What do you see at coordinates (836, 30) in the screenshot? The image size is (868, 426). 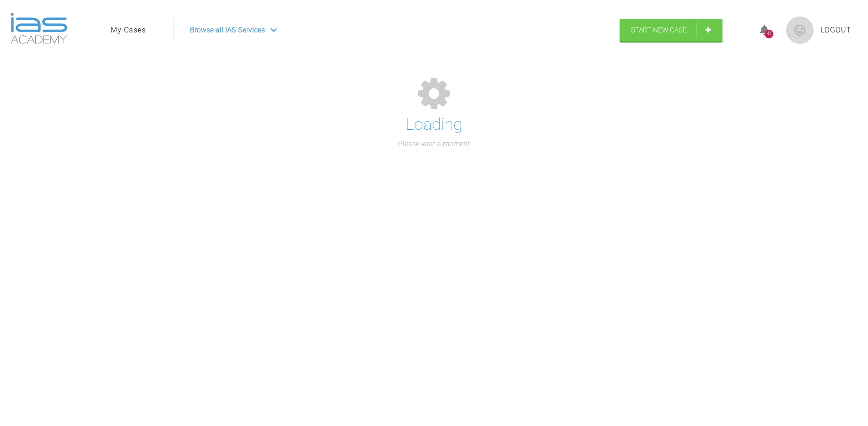 I see `span: Logout` at bounding box center [836, 30].